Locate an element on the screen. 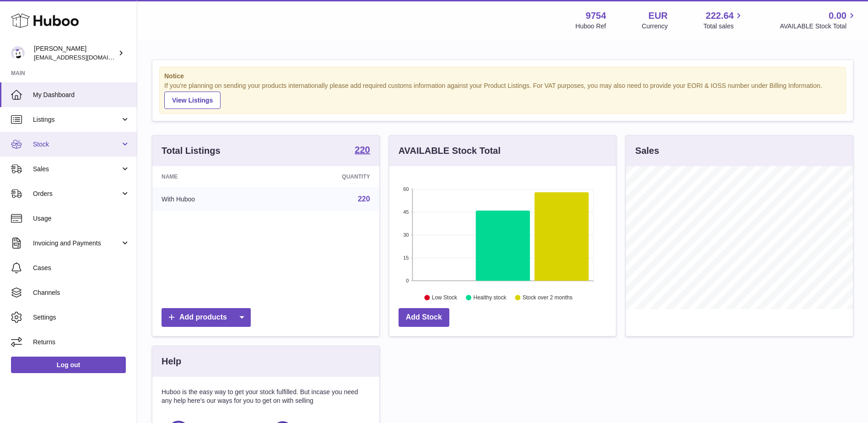 The image size is (868, 423). span: Stock is located at coordinates (76, 144).